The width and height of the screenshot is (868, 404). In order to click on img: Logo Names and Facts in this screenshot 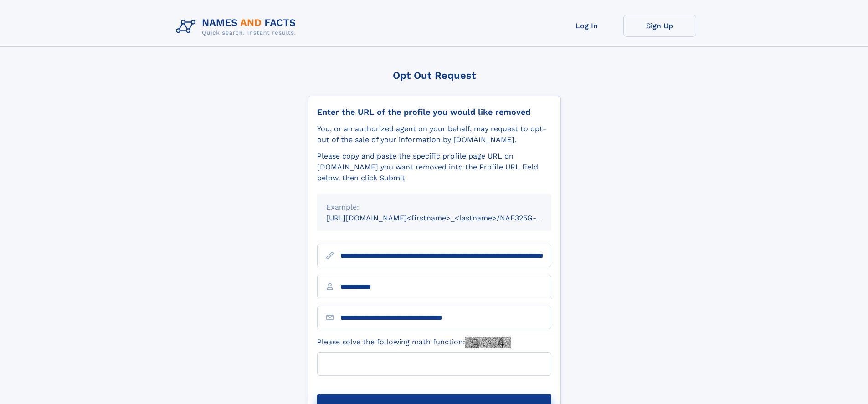, I will do `click(238, 27)`.